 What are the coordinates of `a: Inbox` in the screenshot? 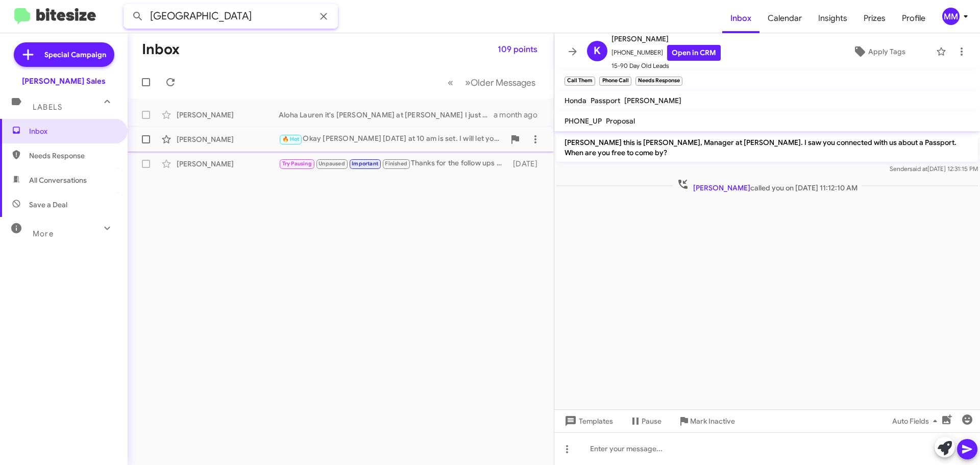 It's located at (741, 18).